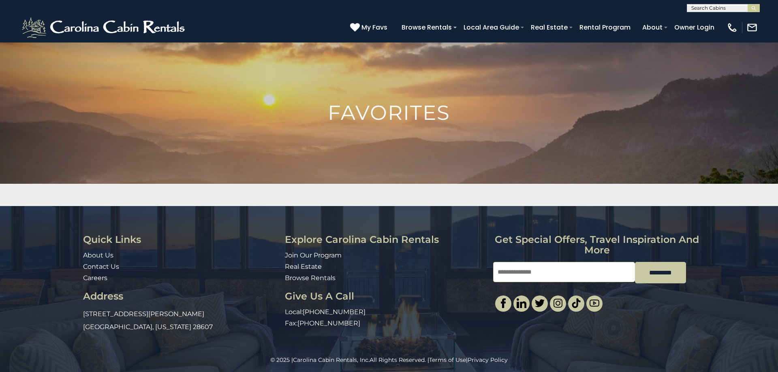 The image size is (778, 372). Describe the element at coordinates (594, 303) in the screenshot. I see `img: youtube-light.svg` at that location.